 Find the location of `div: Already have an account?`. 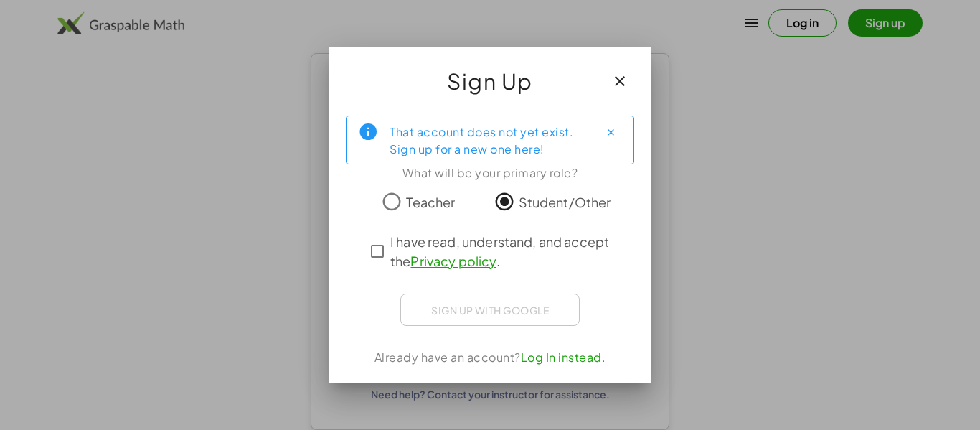

div: Already have an account? is located at coordinates (490, 358).